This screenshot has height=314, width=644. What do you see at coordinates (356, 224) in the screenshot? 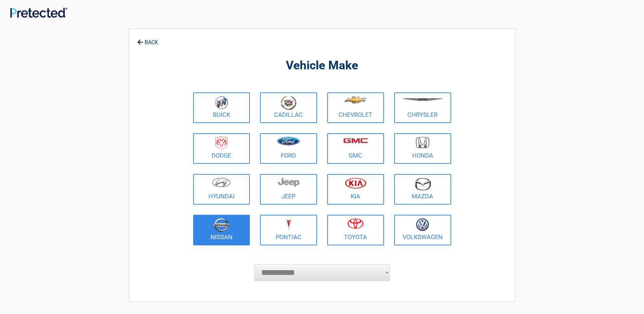
I see `img: toyota` at bounding box center [356, 224].